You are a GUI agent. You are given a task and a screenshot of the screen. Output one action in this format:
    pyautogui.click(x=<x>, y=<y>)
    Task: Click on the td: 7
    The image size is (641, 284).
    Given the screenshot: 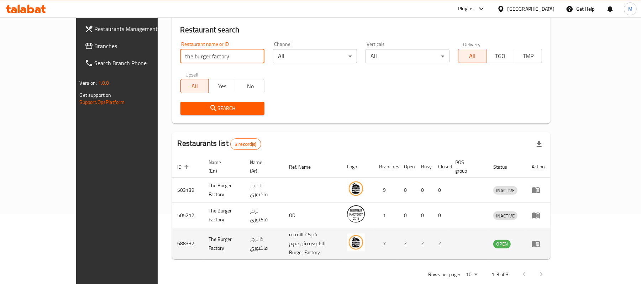 What is the action you would take?
    pyautogui.click(x=386, y=244)
    